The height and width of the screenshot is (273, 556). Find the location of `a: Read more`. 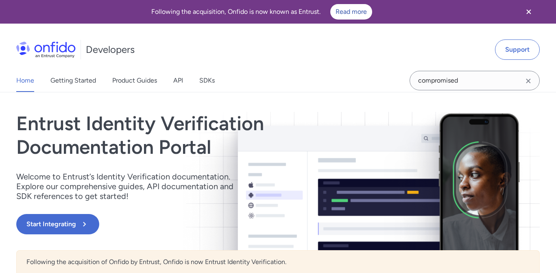

a: Read more is located at coordinates (351, 12).